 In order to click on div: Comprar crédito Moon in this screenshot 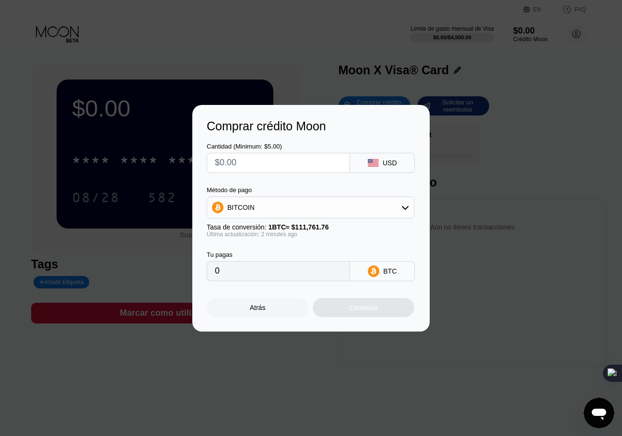, I will do `click(311, 126)`.